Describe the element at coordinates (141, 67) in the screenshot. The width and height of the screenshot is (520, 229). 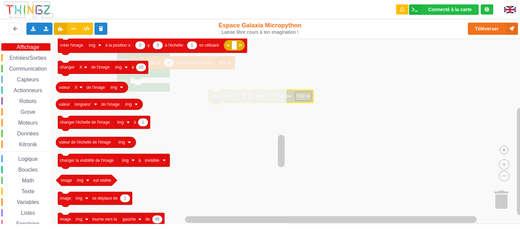
I see `text: 10` at that location.